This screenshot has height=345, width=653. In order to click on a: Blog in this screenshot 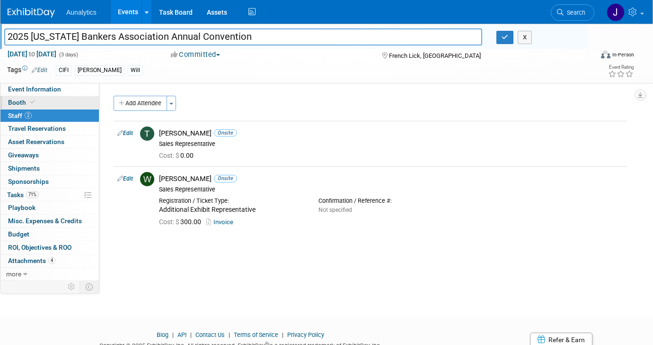, I will do `click(162, 334)`.